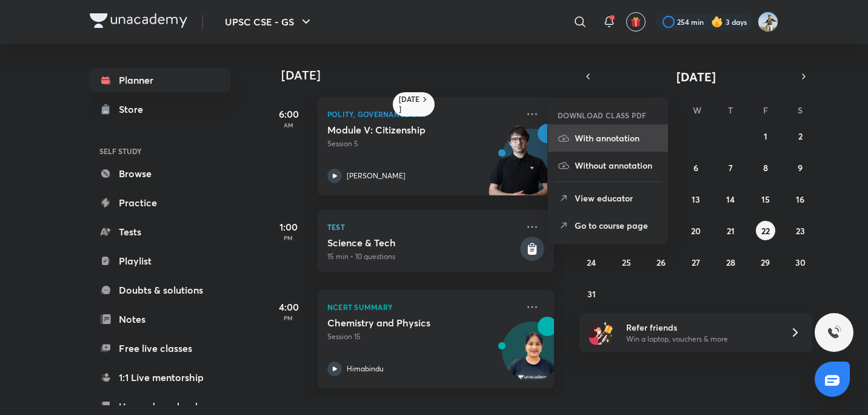 Image resolution: width=868 pixels, height=415 pixels. I want to click on button: August 15, 2025, so click(765, 199).